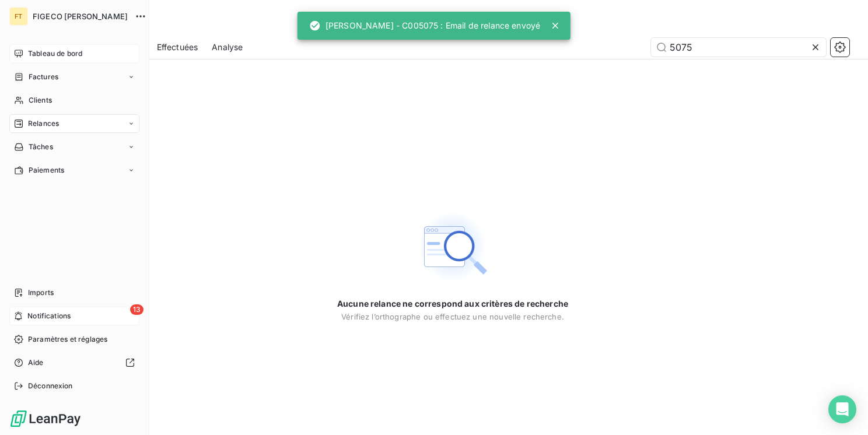  I want to click on span: 13, so click(136, 310).